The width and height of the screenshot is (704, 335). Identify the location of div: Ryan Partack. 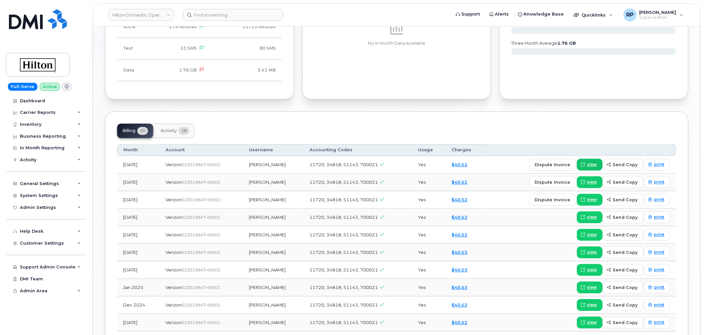
(653, 15).